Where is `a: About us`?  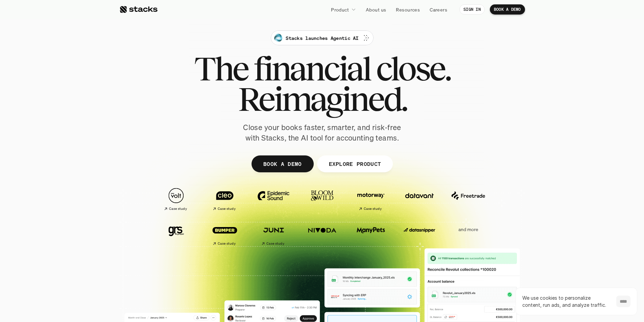
a: About us is located at coordinates (376, 10).